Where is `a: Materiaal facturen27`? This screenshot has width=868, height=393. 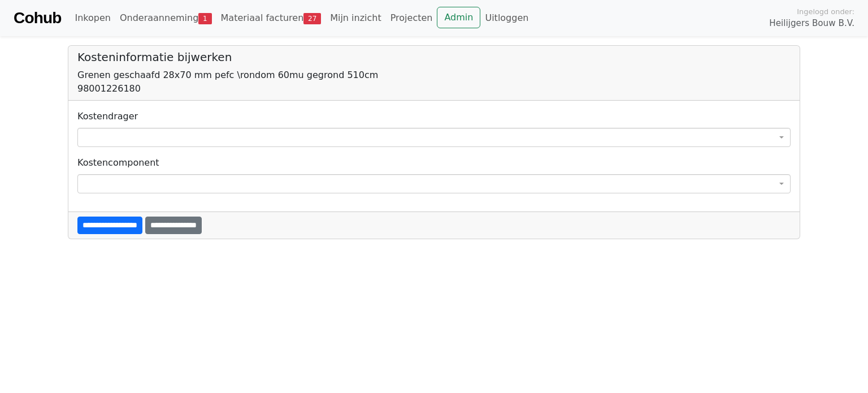 a: Materiaal facturen27 is located at coordinates (271, 18).